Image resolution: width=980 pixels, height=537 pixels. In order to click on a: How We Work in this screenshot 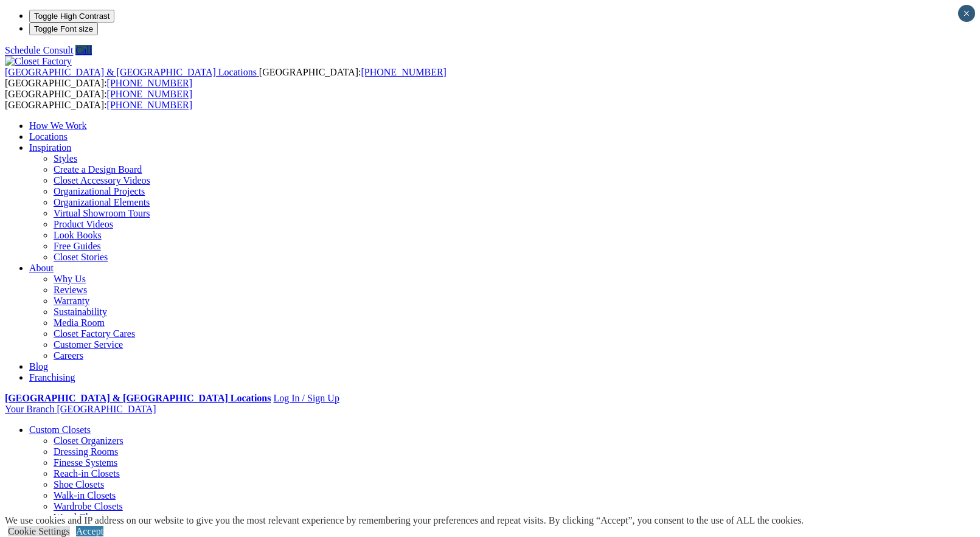, I will do `click(57, 125)`.